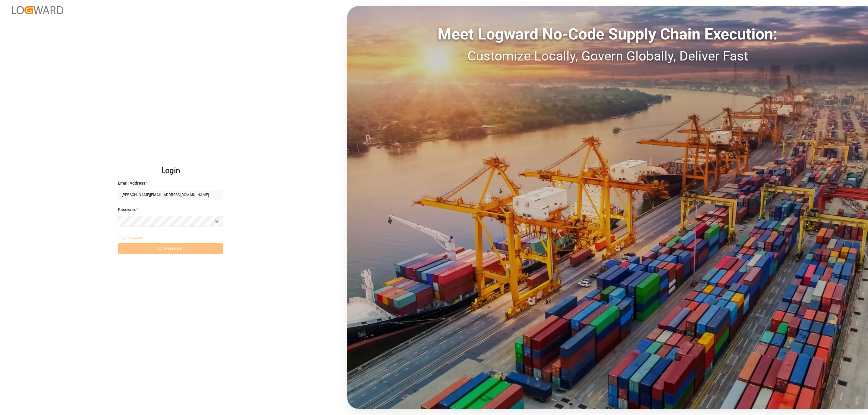  Describe the element at coordinates (607, 35) in the screenshot. I see `div: Meet Logward No-Code Supply Chain Execution:` at that location.